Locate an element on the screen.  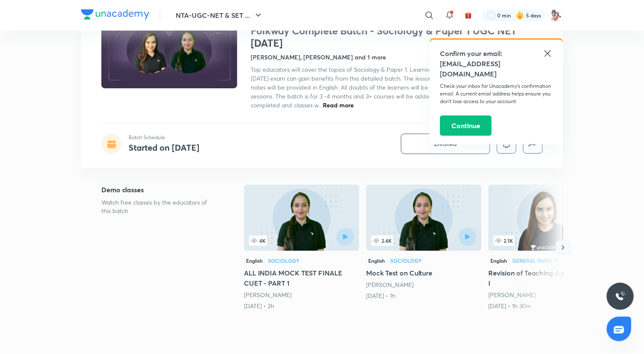
img: ttu is located at coordinates (620, 296).